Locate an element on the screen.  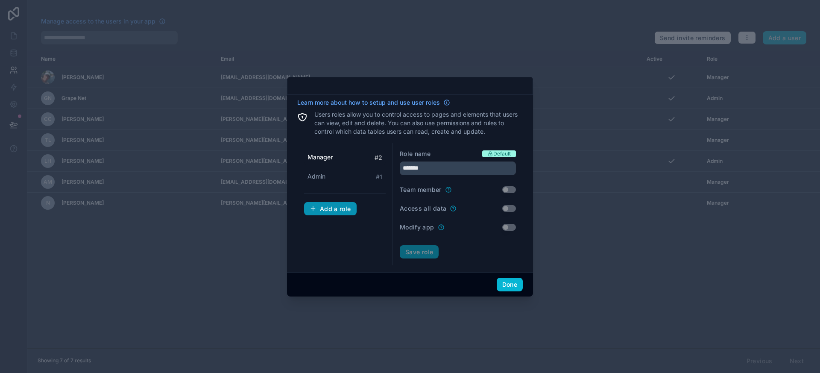
label: Modify app is located at coordinates (417, 227).